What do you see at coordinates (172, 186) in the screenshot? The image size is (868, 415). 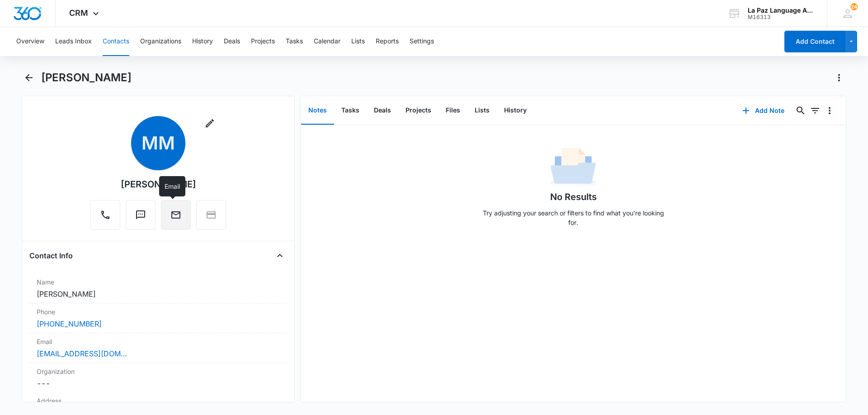 I see `div: Email` at bounding box center [172, 186].